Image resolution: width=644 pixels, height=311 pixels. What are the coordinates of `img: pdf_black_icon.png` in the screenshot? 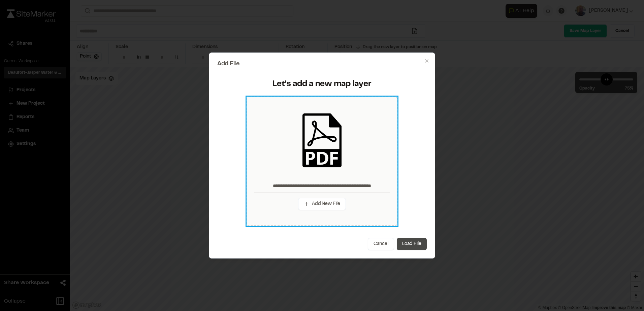 It's located at (322, 140).